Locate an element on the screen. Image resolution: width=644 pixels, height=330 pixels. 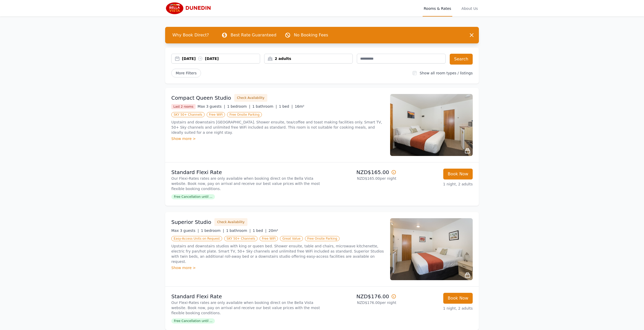
p: No Booking Fees is located at coordinates (311, 35).